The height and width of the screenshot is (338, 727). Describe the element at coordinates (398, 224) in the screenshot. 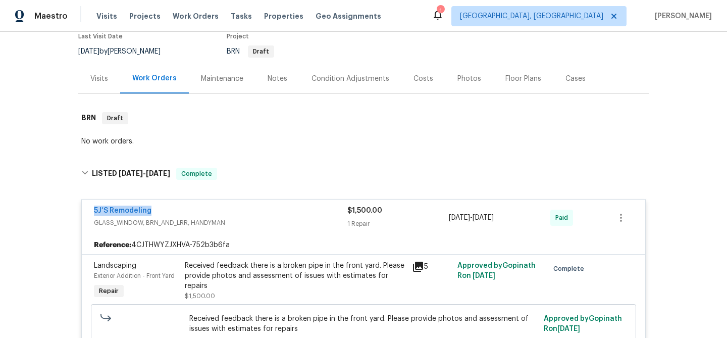

I see `div: 1 Repair` at that location.